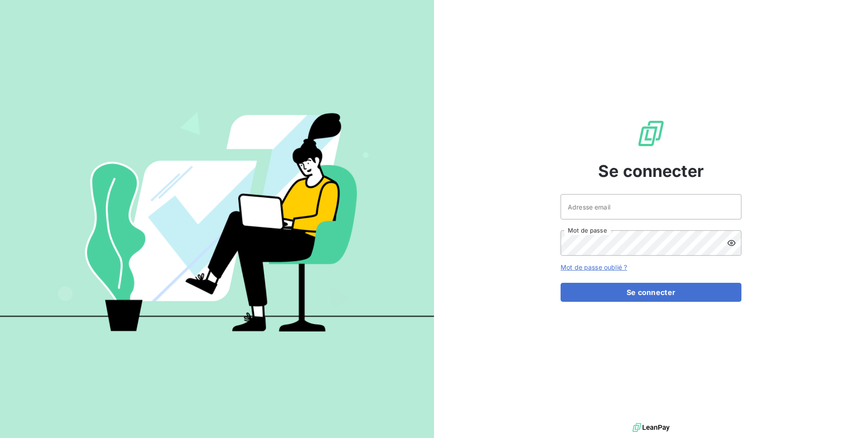  Describe the element at coordinates (651, 134) in the screenshot. I see `img: Logo LeanPay` at that location.